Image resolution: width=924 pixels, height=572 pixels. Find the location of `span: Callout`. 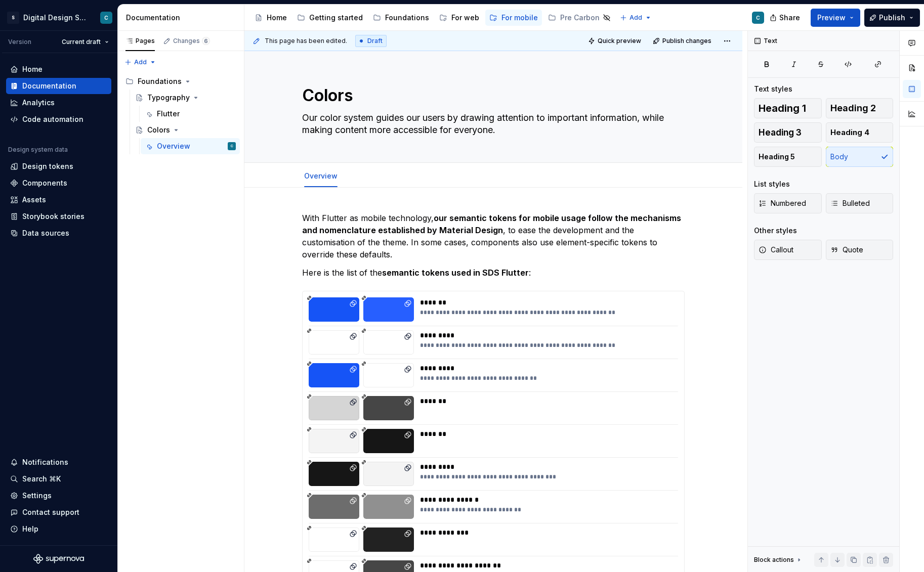

span: Callout is located at coordinates (776, 250).